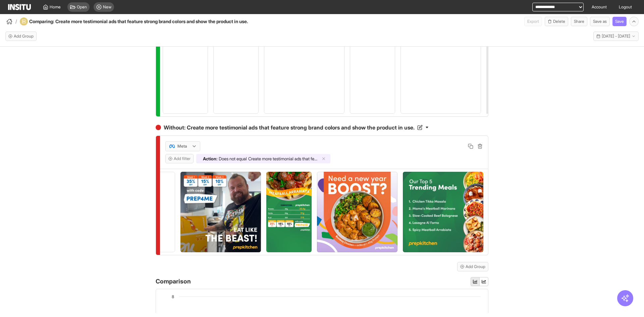  What do you see at coordinates (533, 21) in the screenshot?
I see `button: Export` at bounding box center [533, 21].